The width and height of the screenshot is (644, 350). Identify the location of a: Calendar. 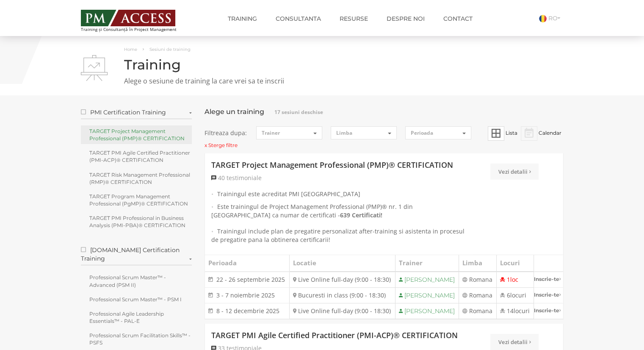
(541, 133).